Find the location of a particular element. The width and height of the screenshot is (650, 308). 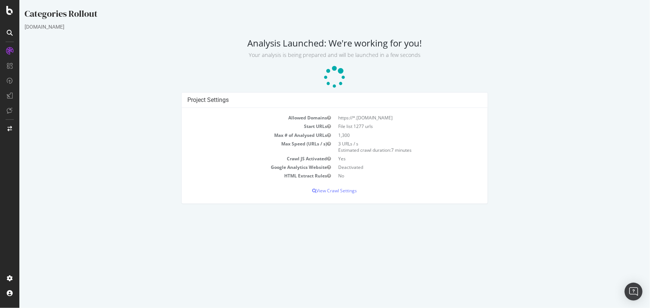

td: 1,300 is located at coordinates (389, 135).